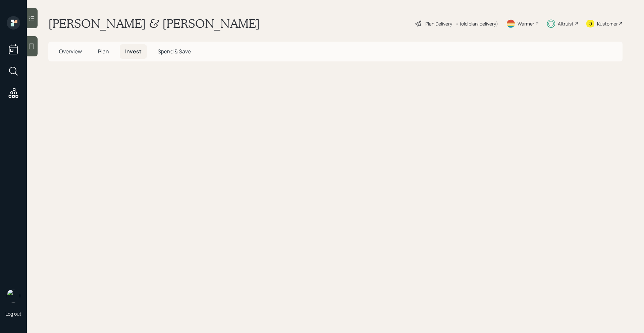  What do you see at coordinates (607, 24) in the screenshot?
I see `div: Kustomer` at bounding box center [607, 24].